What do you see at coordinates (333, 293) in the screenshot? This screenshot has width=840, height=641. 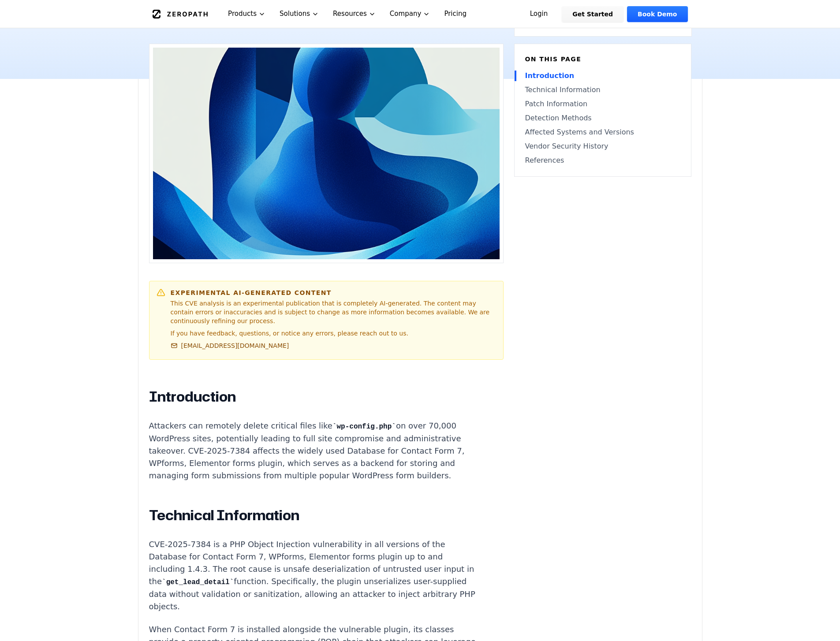 I see `h6: Experimental AI-Generated Content` at bounding box center [333, 293].